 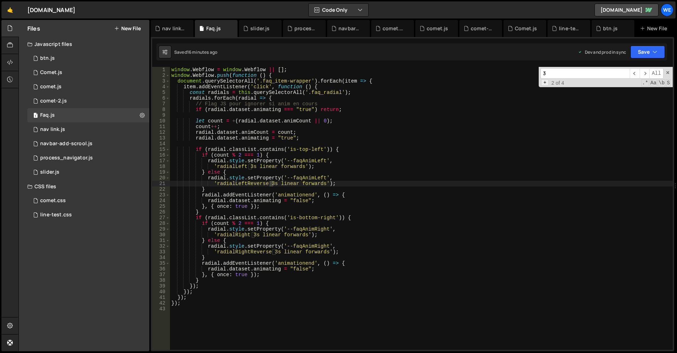 I want to click on button: Save, so click(x=647, y=52).